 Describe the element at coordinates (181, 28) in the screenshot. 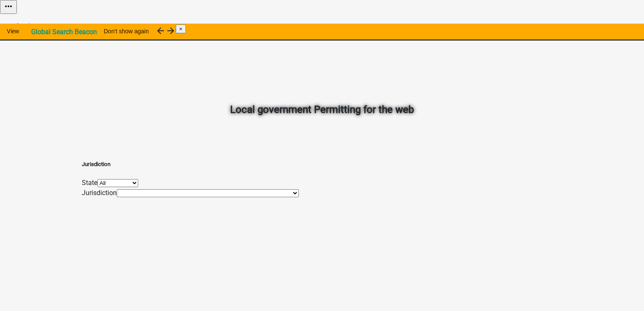

I see `button: Close` at that location.